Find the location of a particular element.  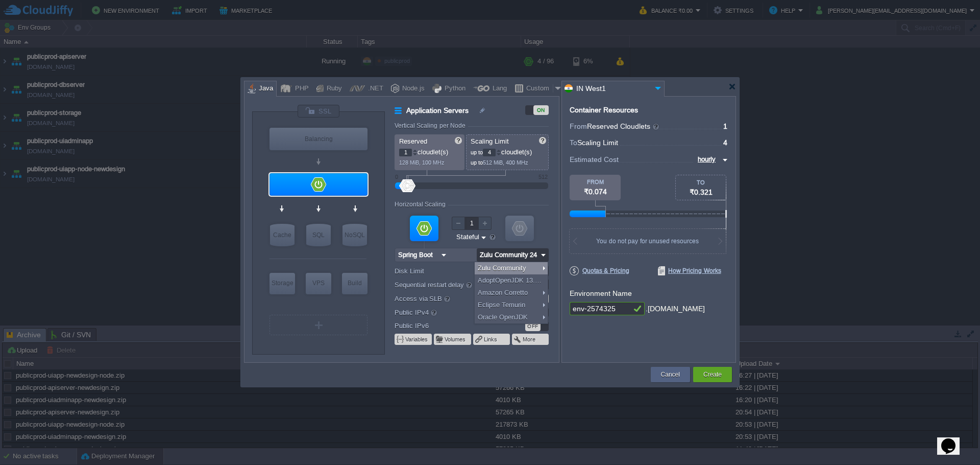

div: Node.js is located at coordinates (412, 88).